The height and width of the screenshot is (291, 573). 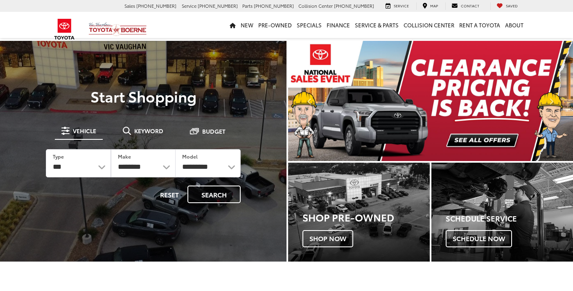 What do you see at coordinates (84, 131) in the screenshot?
I see `span: Vehicle` at bounding box center [84, 131].